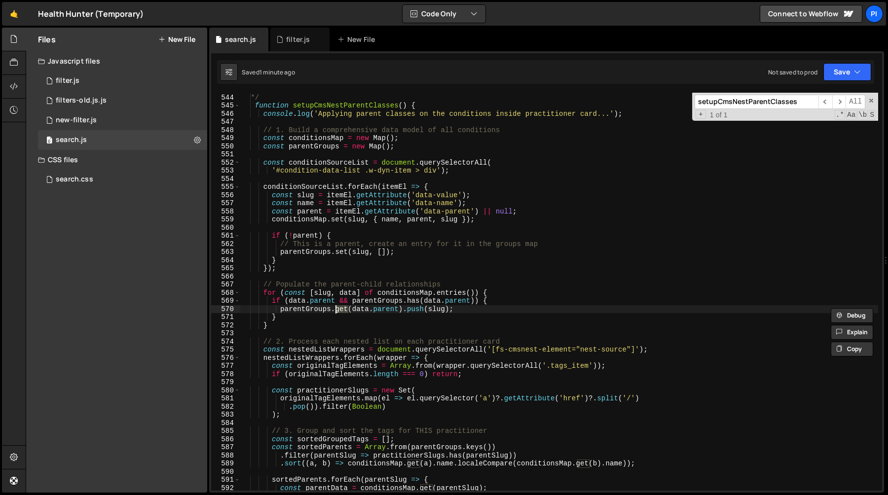  I want to click on div: 559, so click(225, 220).